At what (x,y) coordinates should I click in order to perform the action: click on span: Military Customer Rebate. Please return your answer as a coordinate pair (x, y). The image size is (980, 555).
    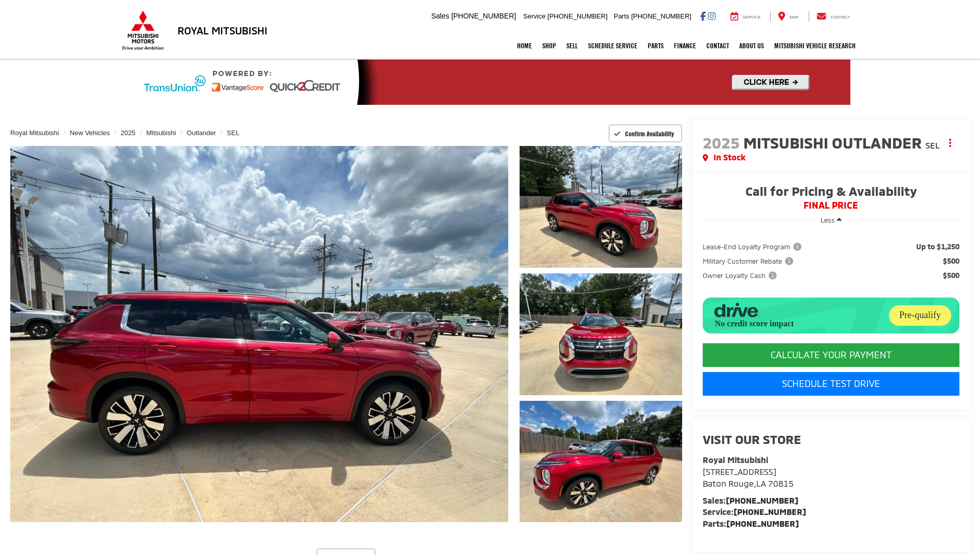
    Looking at the image, I should click on (749, 261).